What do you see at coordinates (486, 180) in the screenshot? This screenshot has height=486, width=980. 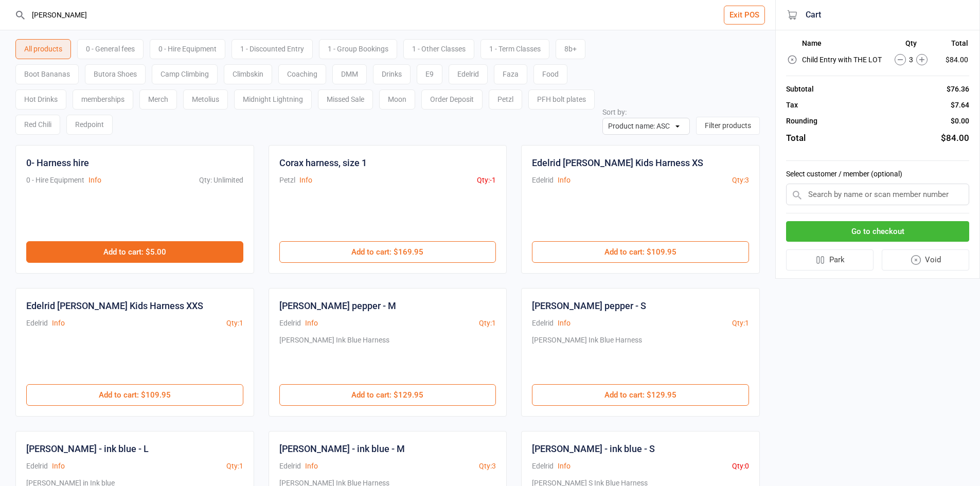 I see `div: Qty: -1` at bounding box center [486, 180].